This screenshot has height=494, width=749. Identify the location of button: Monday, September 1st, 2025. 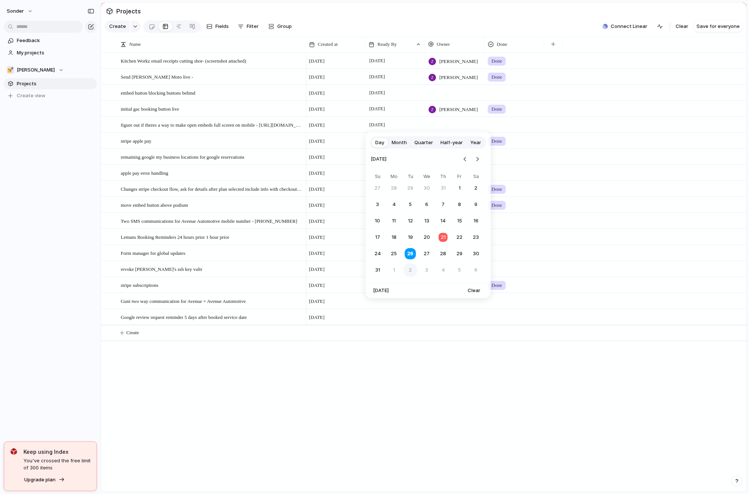
(394, 270).